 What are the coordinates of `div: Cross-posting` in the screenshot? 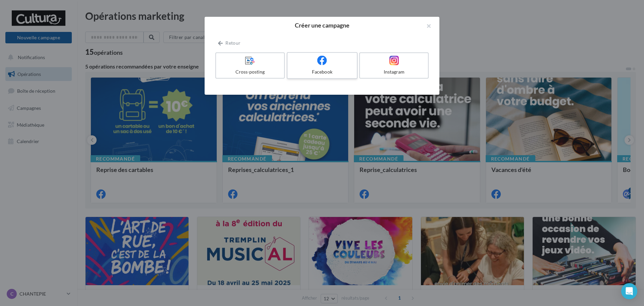 It's located at (250, 72).